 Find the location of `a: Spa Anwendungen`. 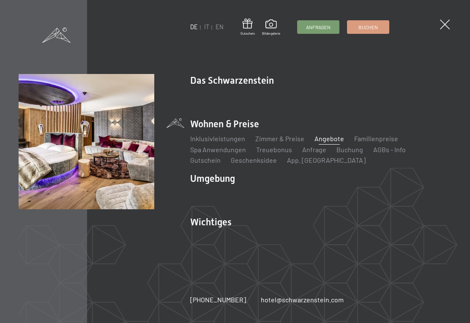

a: Spa Anwendungen is located at coordinates (218, 149).